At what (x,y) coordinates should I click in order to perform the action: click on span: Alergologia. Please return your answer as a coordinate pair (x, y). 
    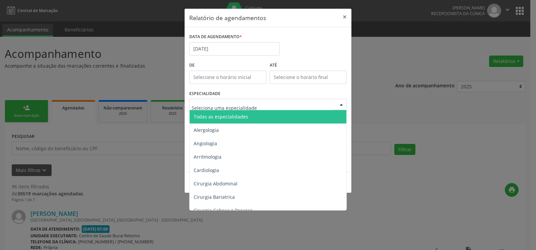
    Looking at the image, I should click on (206, 130).